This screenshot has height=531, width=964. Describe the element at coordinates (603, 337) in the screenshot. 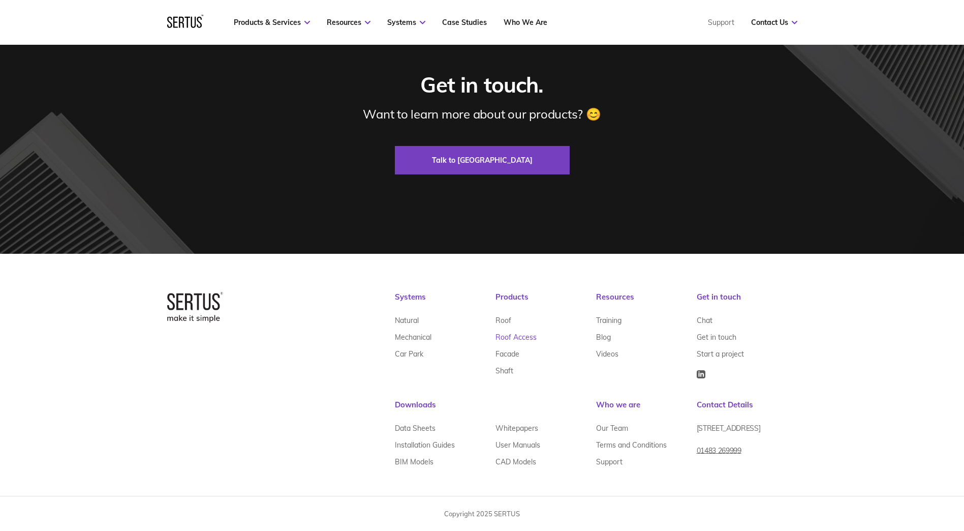

I see `a: Blog` at that location.